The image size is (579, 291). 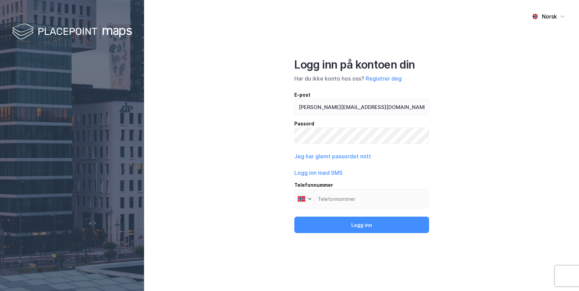 I want to click on button: Logg inn, so click(x=362, y=225).